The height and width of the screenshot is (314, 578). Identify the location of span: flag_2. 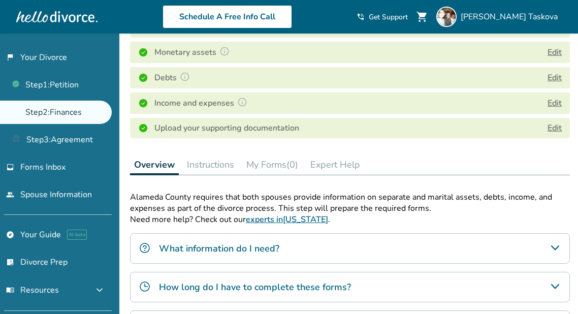
(10, 57).